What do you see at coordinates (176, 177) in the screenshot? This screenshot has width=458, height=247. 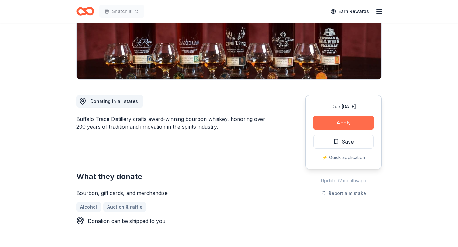 I see `h2: What they donate` at bounding box center [176, 177].